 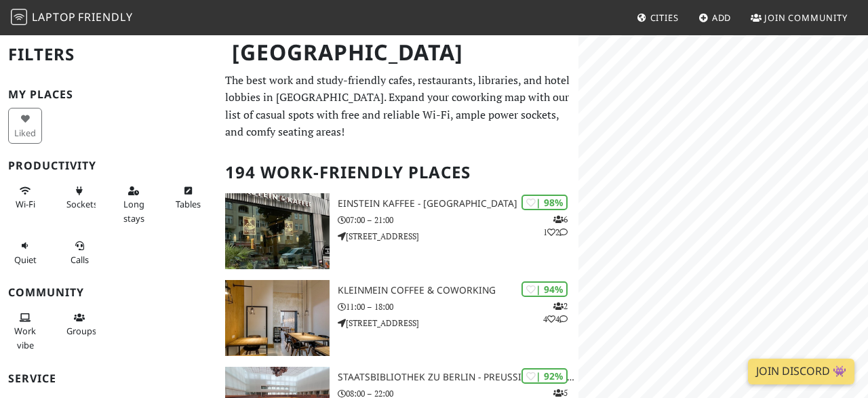 What do you see at coordinates (722, 18) in the screenshot?
I see `span: Add` at bounding box center [722, 18].